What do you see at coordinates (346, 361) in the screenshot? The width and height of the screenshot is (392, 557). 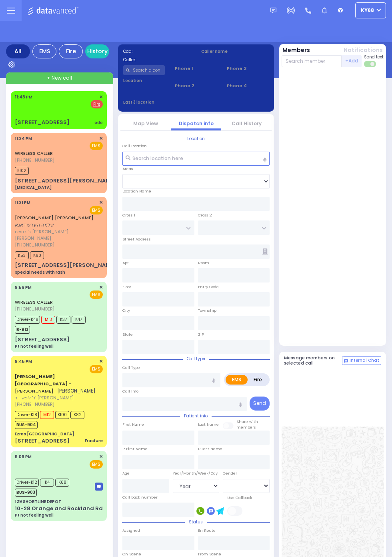 I see `img: comment-alt.png` at bounding box center [346, 361].